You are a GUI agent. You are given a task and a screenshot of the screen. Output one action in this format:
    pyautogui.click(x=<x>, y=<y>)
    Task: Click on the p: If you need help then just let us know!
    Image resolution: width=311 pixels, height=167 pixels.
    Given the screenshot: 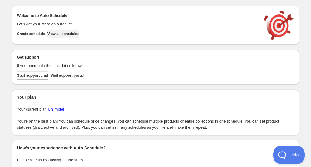 What is the action you would take?
    pyautogui.click(x=137, y=66)
    